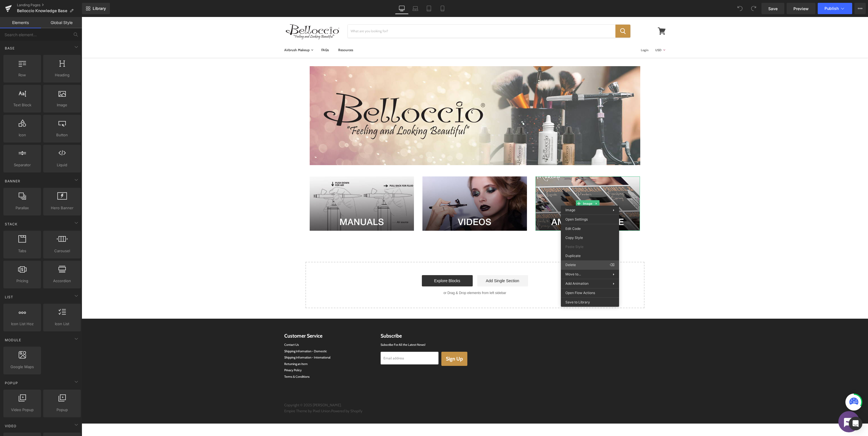  What do you see at coordinates (343, 319) in the screenshot?
I see `h2: Subscribe` at bounding box center [343, 319].